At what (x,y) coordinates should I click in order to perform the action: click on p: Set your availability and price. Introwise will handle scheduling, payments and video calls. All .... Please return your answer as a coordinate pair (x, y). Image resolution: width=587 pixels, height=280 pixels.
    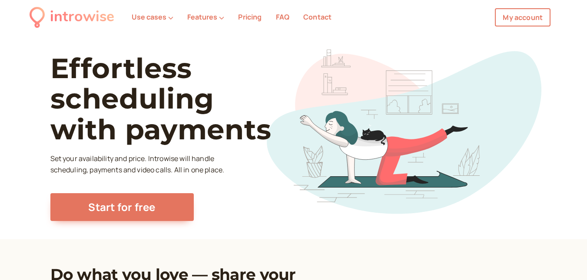
    Looking at the image, I should click on (139, 165).